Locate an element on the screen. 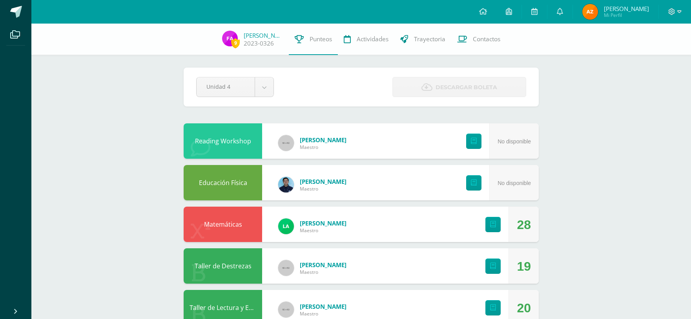 This screenshot has width=691, height=319. div: Educación Física is located at coordinates (223, 182).